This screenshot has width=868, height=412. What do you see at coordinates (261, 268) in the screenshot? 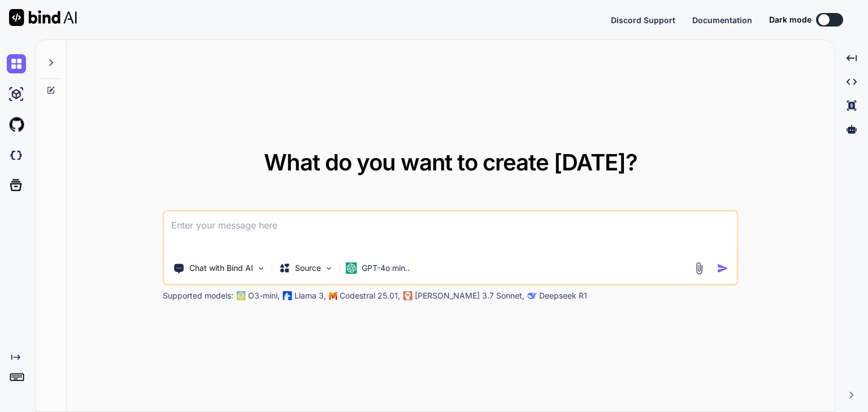
I see `img: Pick Tools` at bounding box center [261, 268].